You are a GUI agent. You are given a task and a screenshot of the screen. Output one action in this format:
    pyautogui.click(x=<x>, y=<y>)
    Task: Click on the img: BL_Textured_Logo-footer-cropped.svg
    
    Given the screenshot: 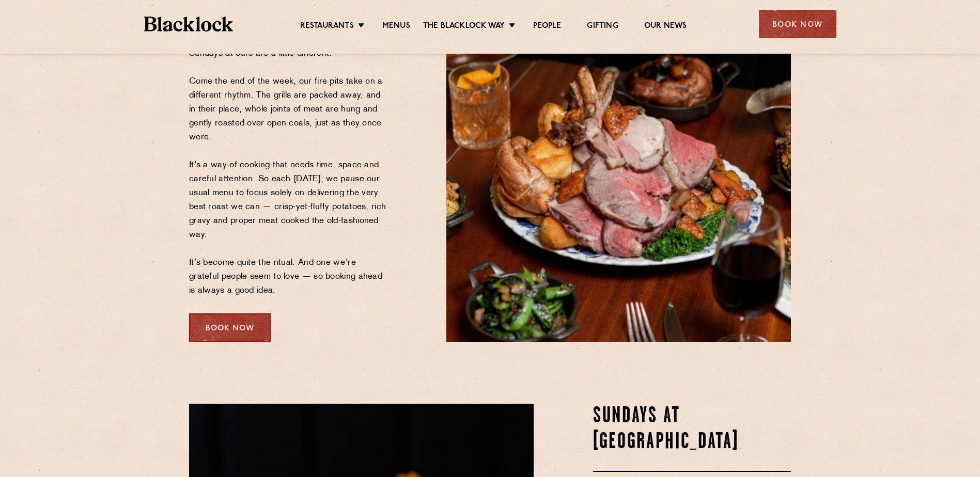 What is the action you would take?
    pyautogui.click(x=189, y=24)
    